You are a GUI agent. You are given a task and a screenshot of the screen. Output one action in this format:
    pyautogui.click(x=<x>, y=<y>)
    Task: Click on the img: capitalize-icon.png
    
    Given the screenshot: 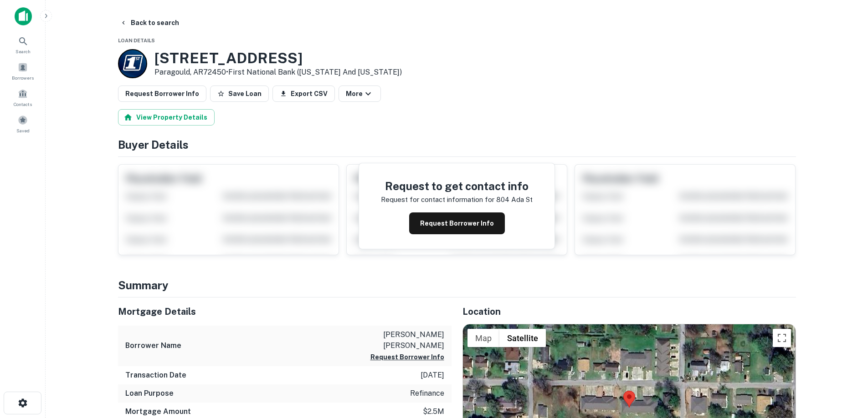 What is the action you would take?
    pyautogui.click(x=23, y=16)
    